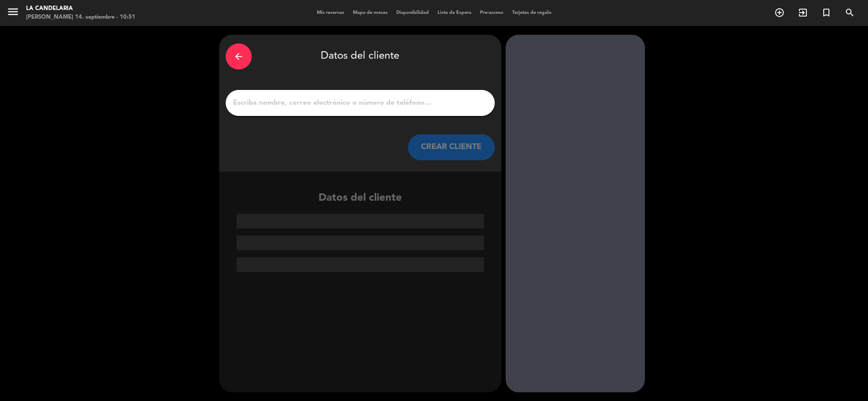 The image size is (868, 401). I want to click on i: arrow_back, so click(239, 56).